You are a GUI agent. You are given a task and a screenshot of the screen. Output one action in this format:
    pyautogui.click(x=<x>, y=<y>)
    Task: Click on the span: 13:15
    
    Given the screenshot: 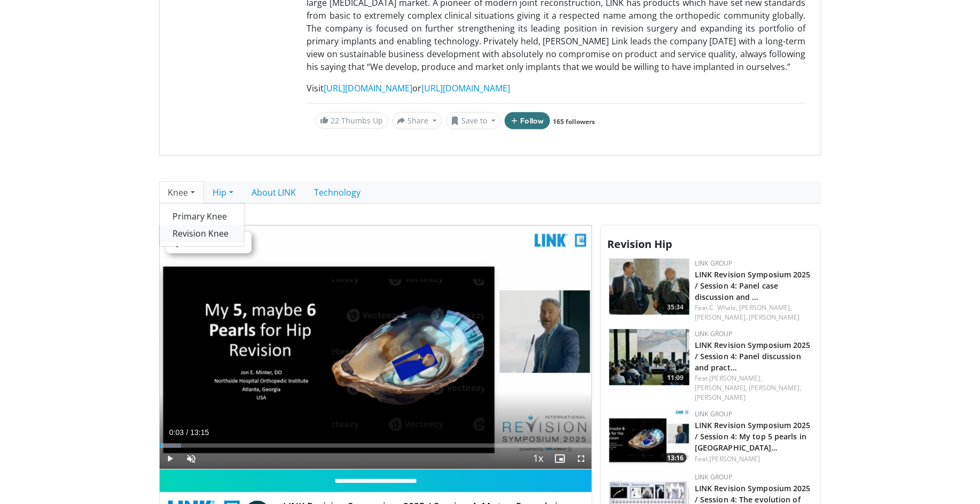 What is the action you would take?
    pyautogui.click(x=199, y=432)
    